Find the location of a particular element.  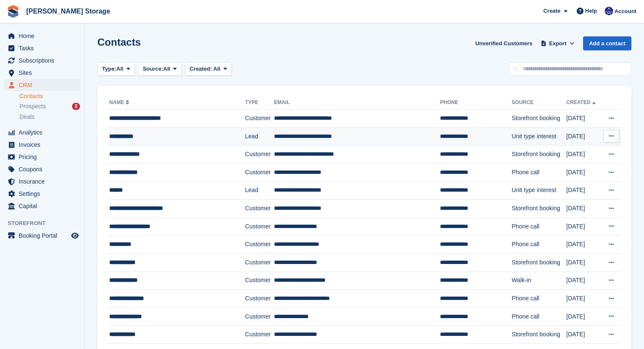

img: stora-icon-8386f47178a22dfd0bd8f6a31ec36ba5ce8667c1dd55bd0f319d3a0aa187defe.svg is located at coordinates (13, 11).